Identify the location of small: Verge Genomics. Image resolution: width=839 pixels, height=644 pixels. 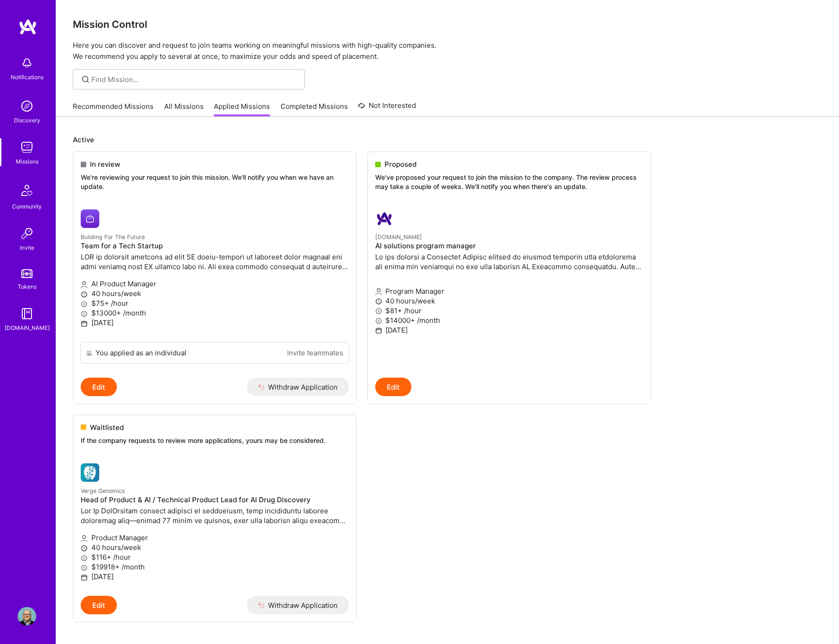
(103, 490).